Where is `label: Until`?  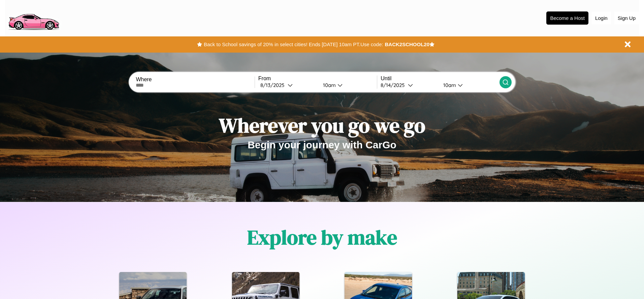 label: Until is located at coordinates (440, 78).